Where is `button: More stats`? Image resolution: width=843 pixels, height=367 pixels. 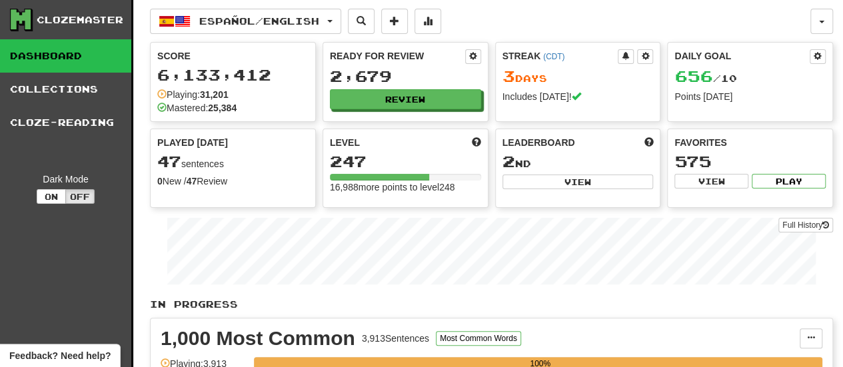 button: More stats is located at coordinates (428, 21).